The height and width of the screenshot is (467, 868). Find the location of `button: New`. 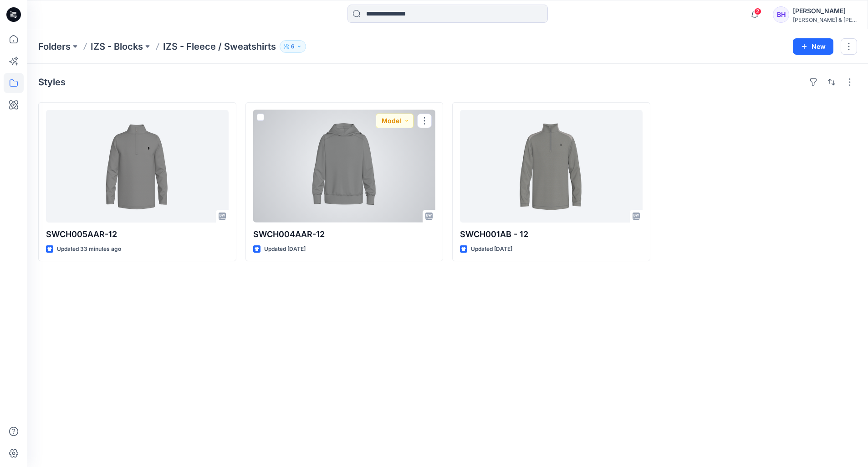

button: New is located at coordinates (813, 47).